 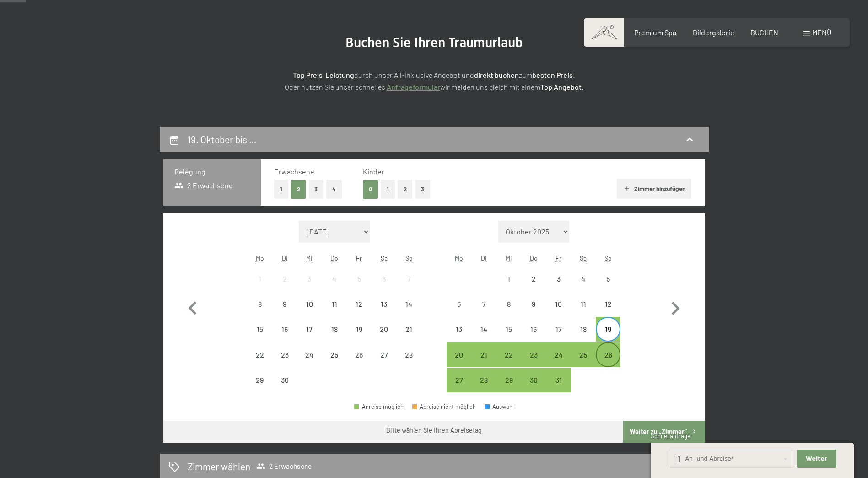 I want to click on div: Thu Sep 18 2025, so click(x=335, y=330).